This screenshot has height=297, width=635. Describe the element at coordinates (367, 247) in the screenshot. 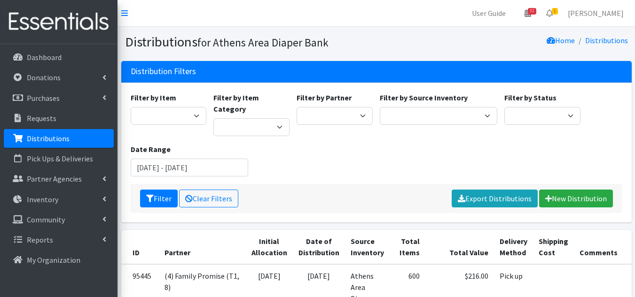

I see `th: Source Inventory` at that location.